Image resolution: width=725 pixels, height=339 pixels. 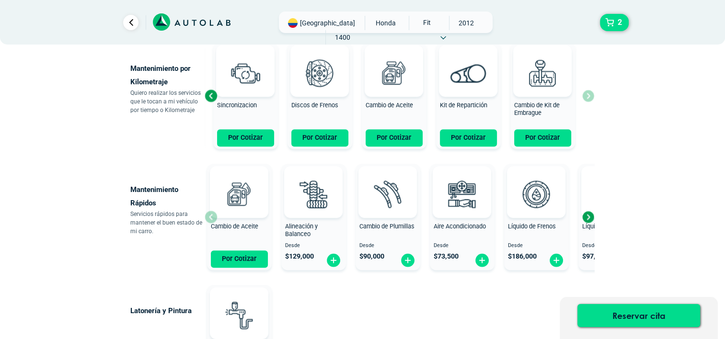 I want to click on img: aire_acondicionado-v3.svg, so click(x=462, y=194).